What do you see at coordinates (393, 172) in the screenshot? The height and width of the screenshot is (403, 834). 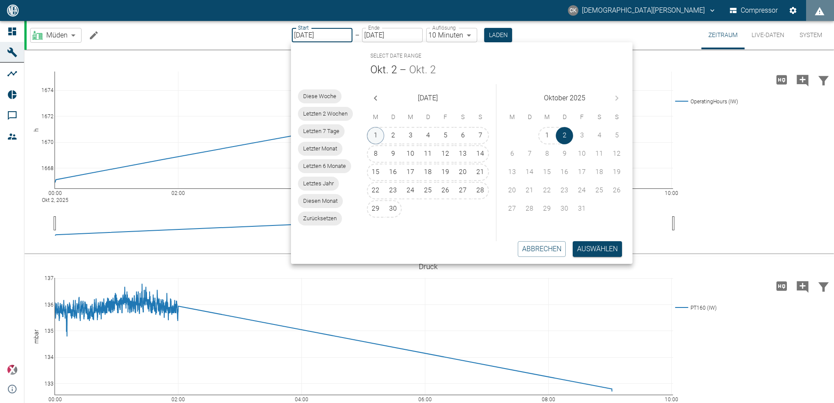 I see `button: 16` at bounding box center [393, 172].